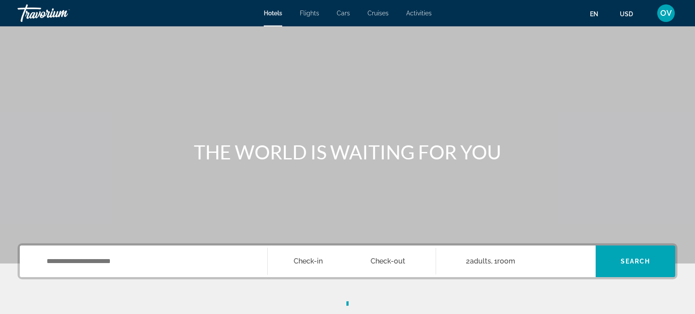 Image resolution: width=695 pixels, height=314 pixels. I want to click on h1: THE WORLD IS WAITING FOR YOU, so click(348, 152).